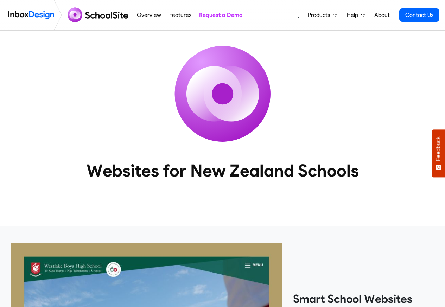 Image resolution: width=445 pixels, height=307 pixels. Describe the element at coordinates (221, 15) in the screenshot. I see `a: Request a Demo` at that location.